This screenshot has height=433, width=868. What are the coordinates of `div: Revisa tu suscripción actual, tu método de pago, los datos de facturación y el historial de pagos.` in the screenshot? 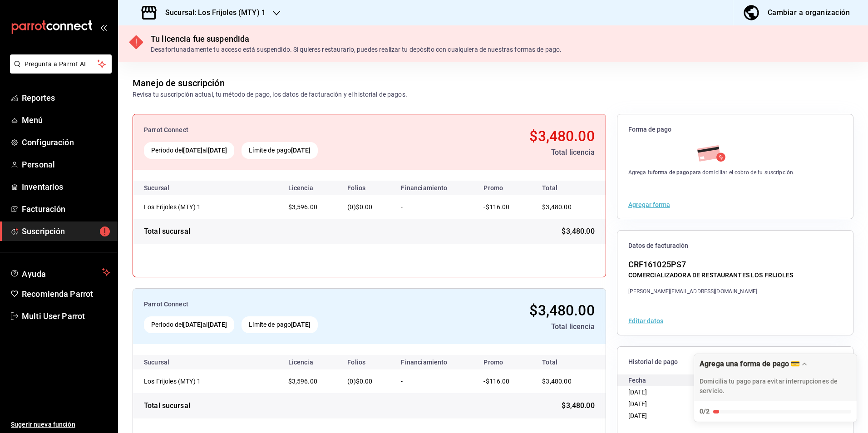 It's located at (269, 95).